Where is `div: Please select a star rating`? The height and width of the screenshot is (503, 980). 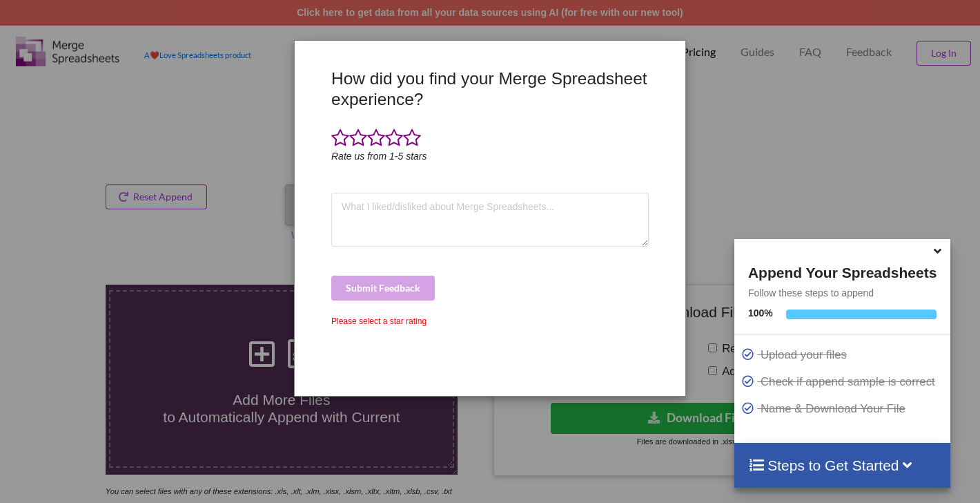 div: Please select a star rating is located at coordinates (490, 322).